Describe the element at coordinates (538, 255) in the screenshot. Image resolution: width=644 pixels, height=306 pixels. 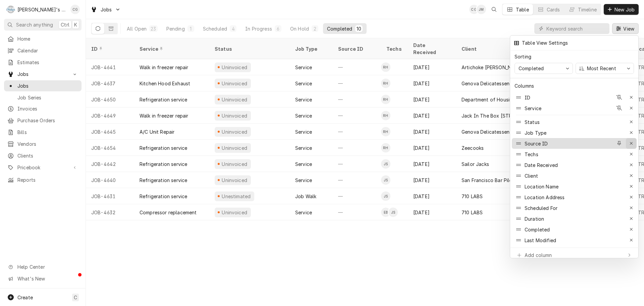
I see `div: Add column` at that location.